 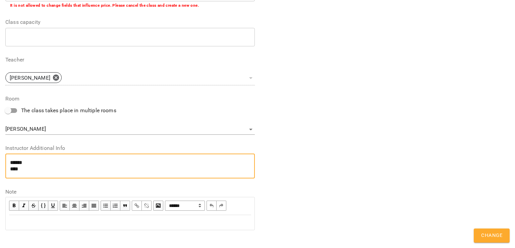 I want to click on span: Normal, so click(x=185, y=205).